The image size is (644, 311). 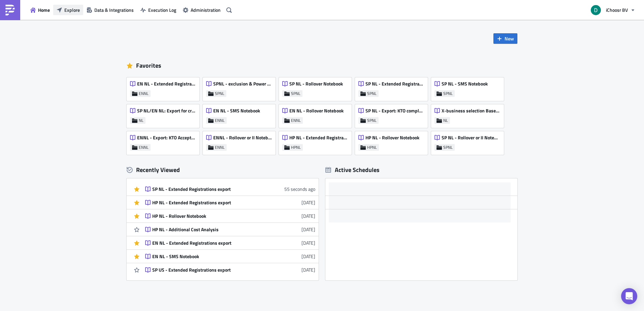 What do you see at coordinates (308, 202) in the screenshot?
I see `time: 2025-08-27T10:53:40Z` at bounding box center [308, 202].